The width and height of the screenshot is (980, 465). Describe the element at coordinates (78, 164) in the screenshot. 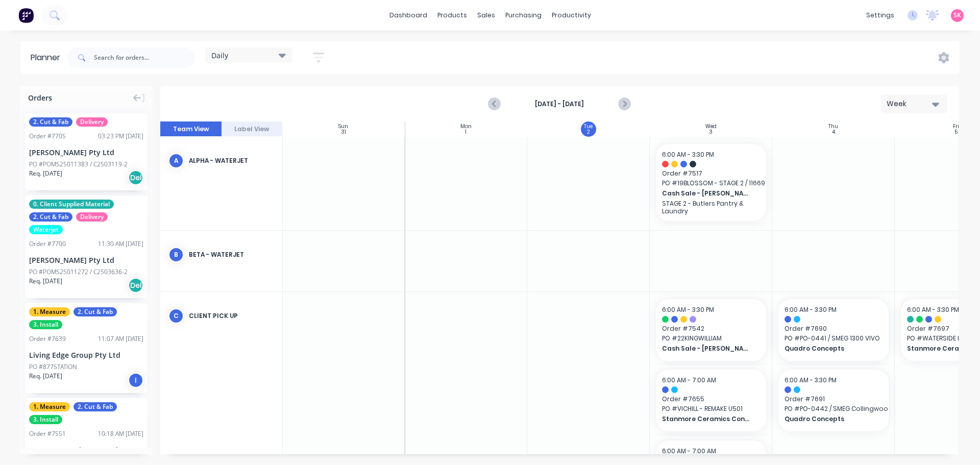

I see `div: PO #POMS25011383 / C2503119-2` at that location.